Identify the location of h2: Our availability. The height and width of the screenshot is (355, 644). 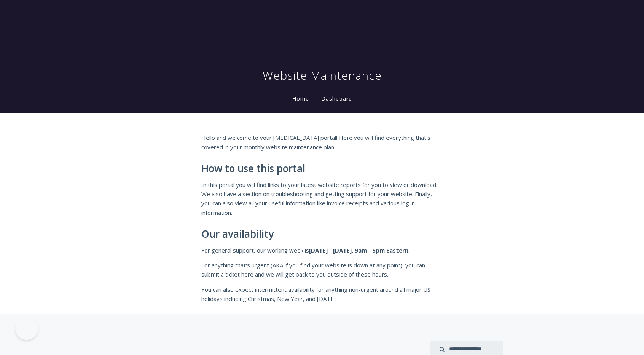
(322, 235).